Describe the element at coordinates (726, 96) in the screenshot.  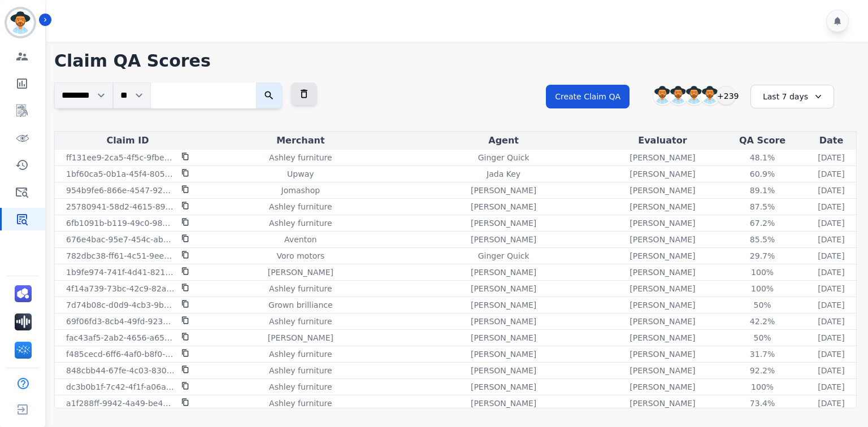
I see `div: +239` at that location.